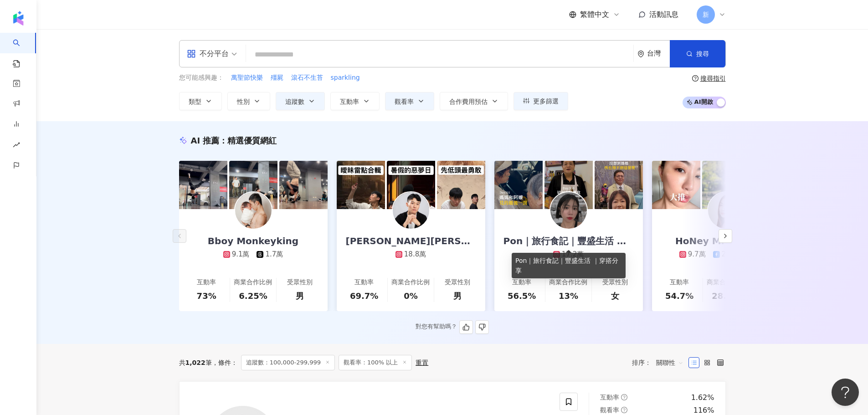  Describe the element at coordinates (474, 101) in the screenshot. I see `button: 合作費用預估` at that location.